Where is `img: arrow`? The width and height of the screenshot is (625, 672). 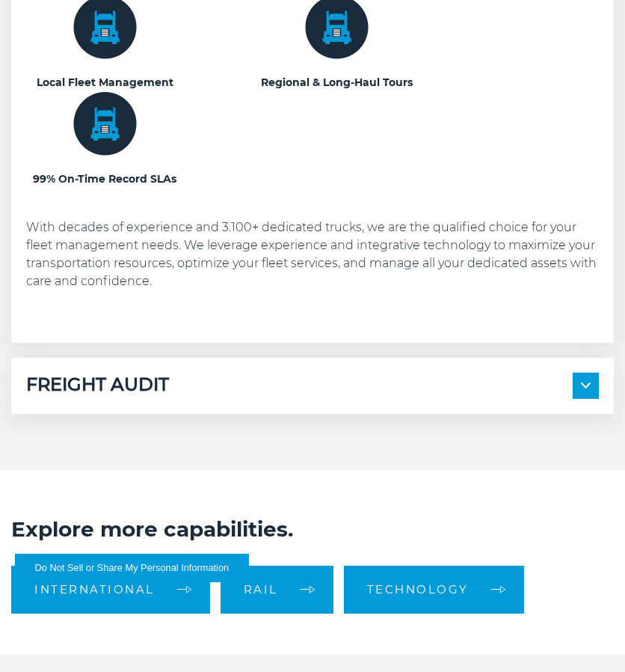
img: arrow is located at coordinates (585, 385).